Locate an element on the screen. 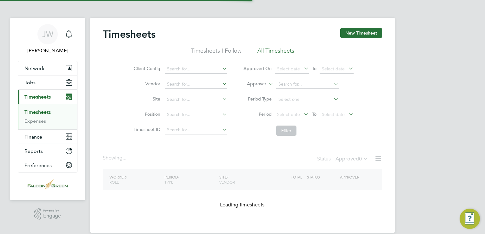  a: Powered byEngage is located at coordinates (48, 214).